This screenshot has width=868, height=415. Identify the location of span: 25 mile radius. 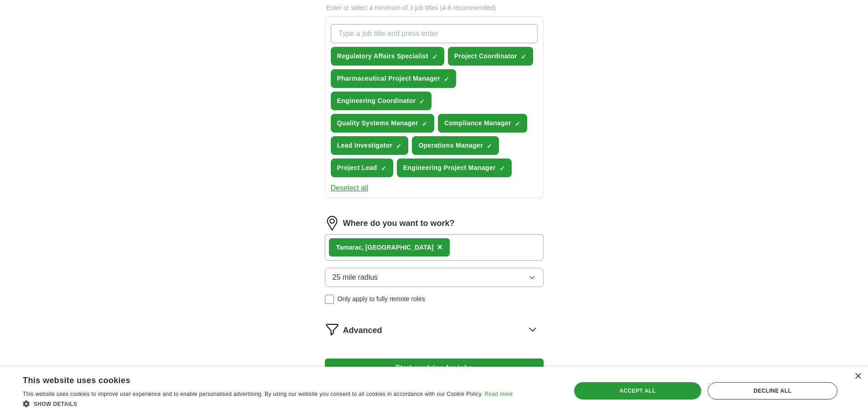
(355, 277).